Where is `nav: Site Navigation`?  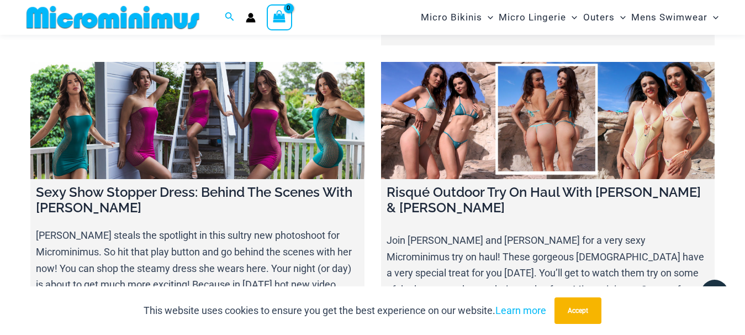
nav: Site Navigation is located at coordinates (569, 17).